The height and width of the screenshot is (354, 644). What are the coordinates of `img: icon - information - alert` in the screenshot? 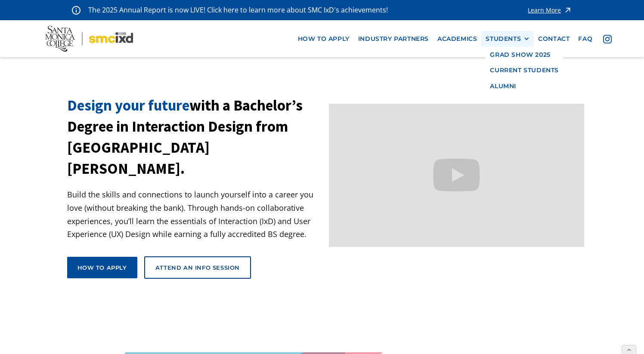 It's located at (76, 10).